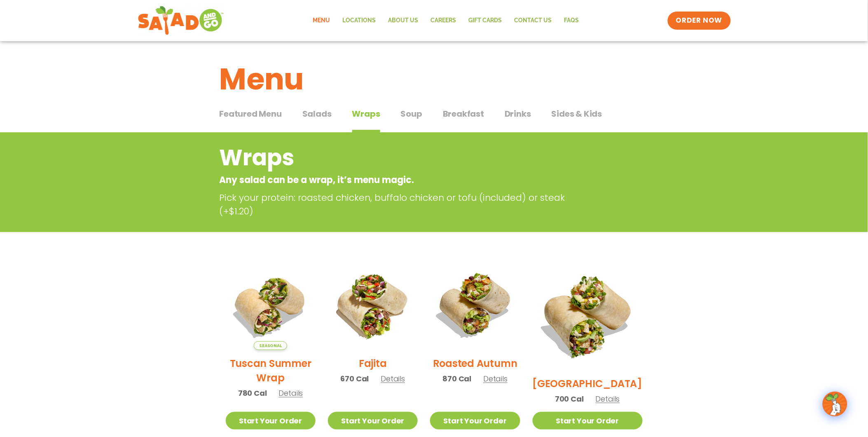  I want to click on p: Any salad can be a wrap, it’s menu magic., so click(401, 180).